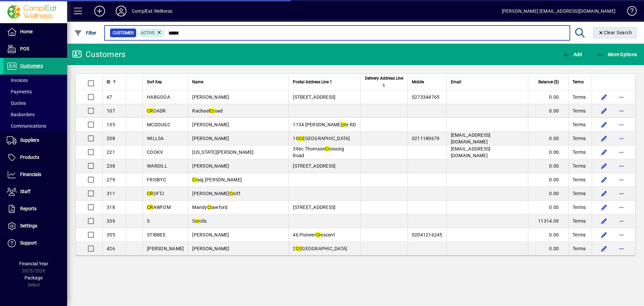  Describe the element at coordinates (34, 264) in the screenshot. I see `span: Financial Year` at that location.